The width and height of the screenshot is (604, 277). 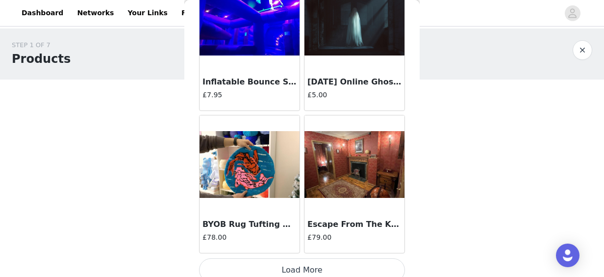 I want to click on div: Open Intercom Messenger, so click(x=568, y=255).